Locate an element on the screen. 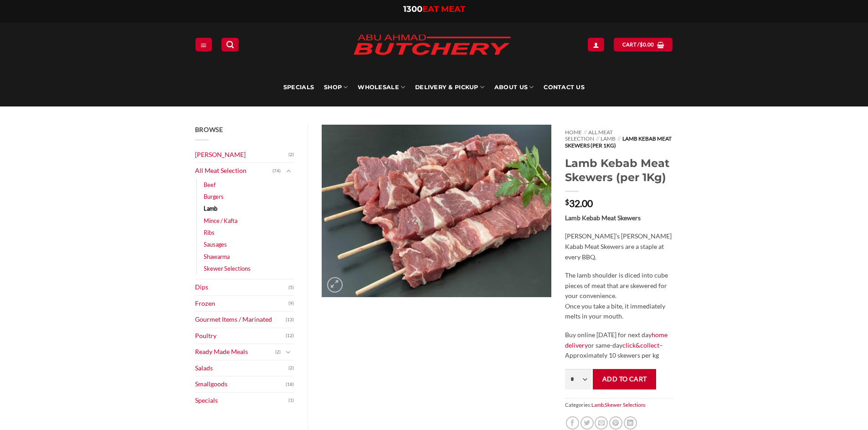  a: Shawarma is located at coordinates (216, 256).